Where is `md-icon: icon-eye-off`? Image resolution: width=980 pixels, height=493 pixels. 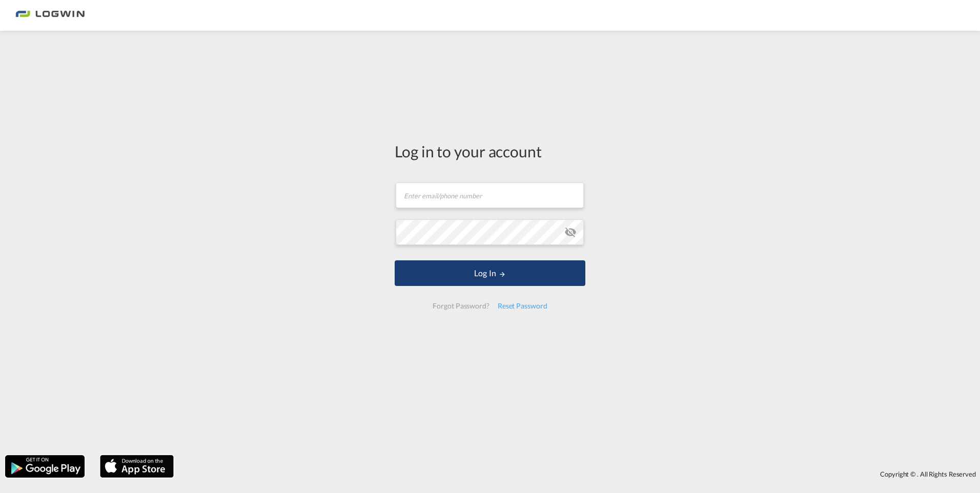
md-icon: icon-eye-off is located at coordinates (571, 232).